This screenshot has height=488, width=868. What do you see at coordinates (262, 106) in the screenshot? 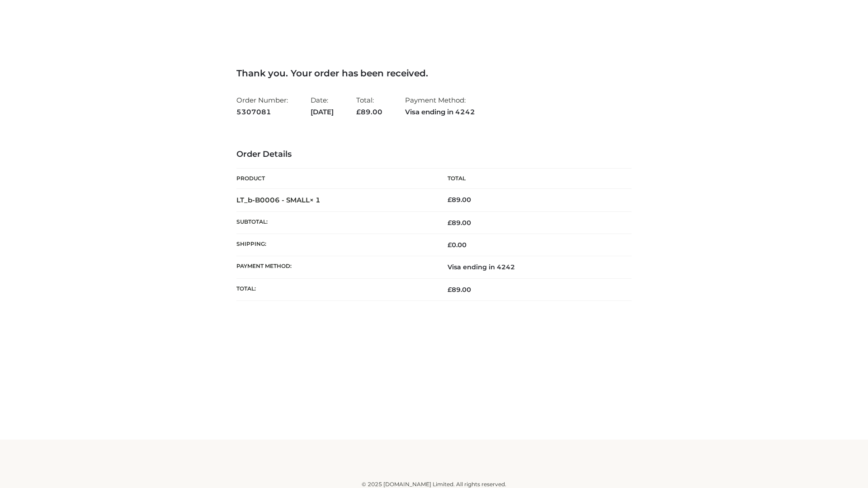
I see `li: Order Number:` at bounding box center [262, 106].